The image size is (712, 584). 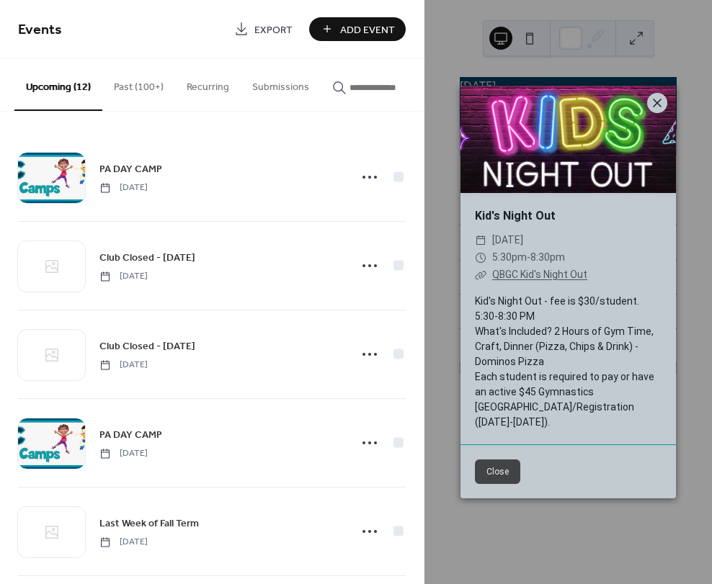 I want to click on a: QBGC Kid's Night Out, so click(x=539, y=274).